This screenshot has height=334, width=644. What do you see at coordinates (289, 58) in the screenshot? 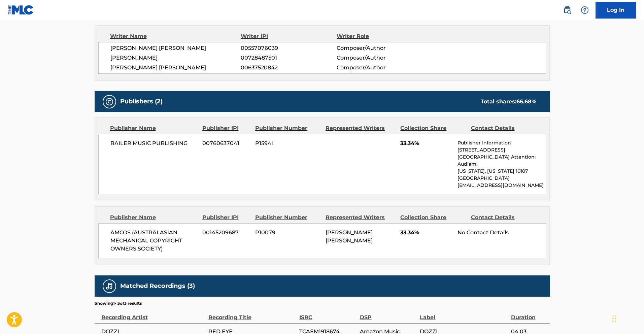
I see `span: 00728487501` at bounding box center [289, 58].